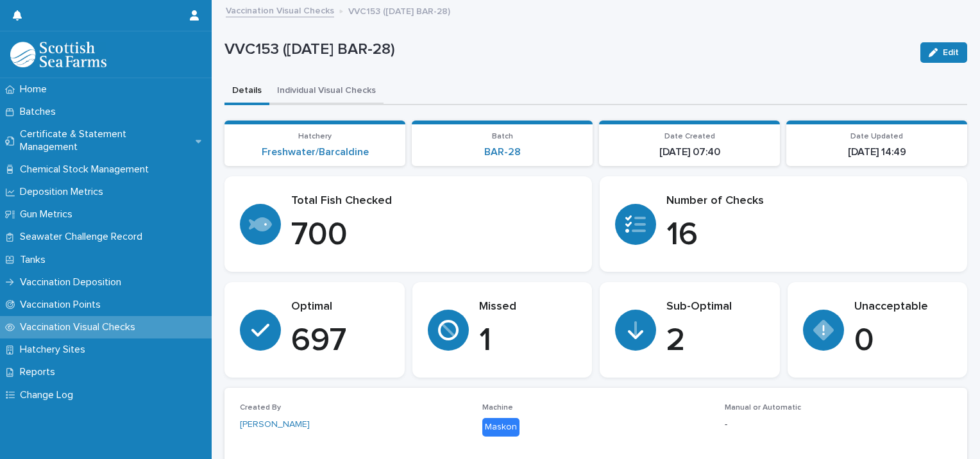  What do you see at coordinates (40, 112) in the screenshot?
I see `p: Batches` at bounding box center [40, 112].